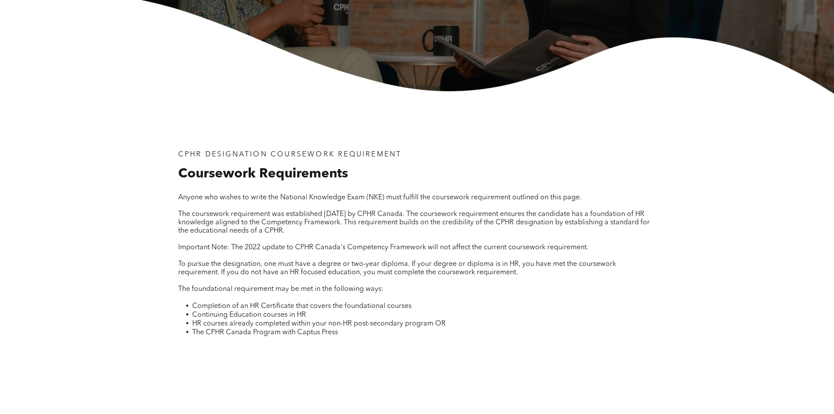 This screenshot has height=414, width=834. I want to click on span: Important Note: The 2022 update to CPHR Canada's Competency Framework will not affect the current..., so click(383, 247).